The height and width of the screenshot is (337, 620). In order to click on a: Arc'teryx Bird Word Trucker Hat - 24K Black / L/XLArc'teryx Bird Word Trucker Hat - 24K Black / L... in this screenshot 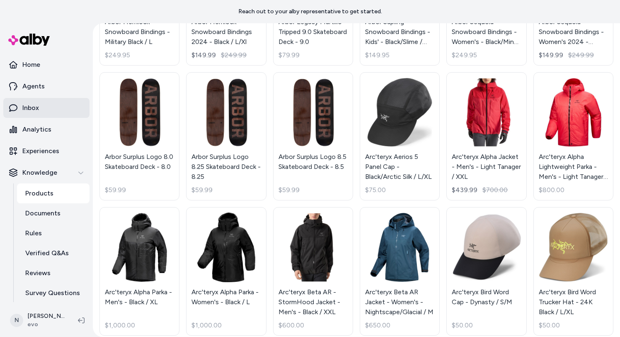, I will do `click(574, 271)`.